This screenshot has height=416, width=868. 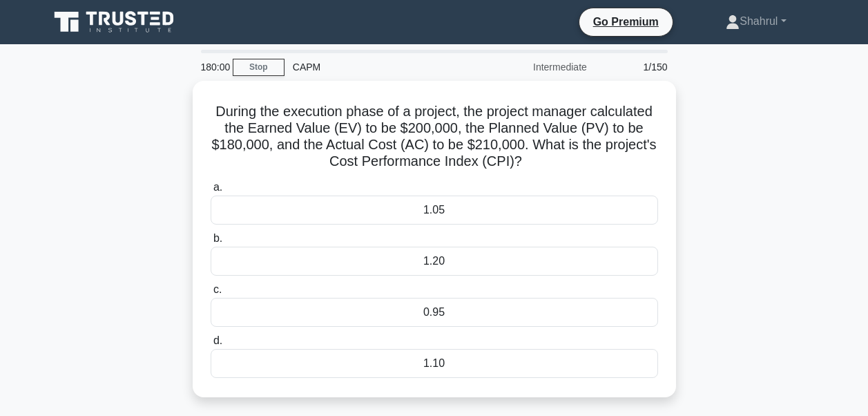 What do you see at coordinates (258, 67) in the screenshot?
I see `a: Stop` at bounding box center [258, 67].